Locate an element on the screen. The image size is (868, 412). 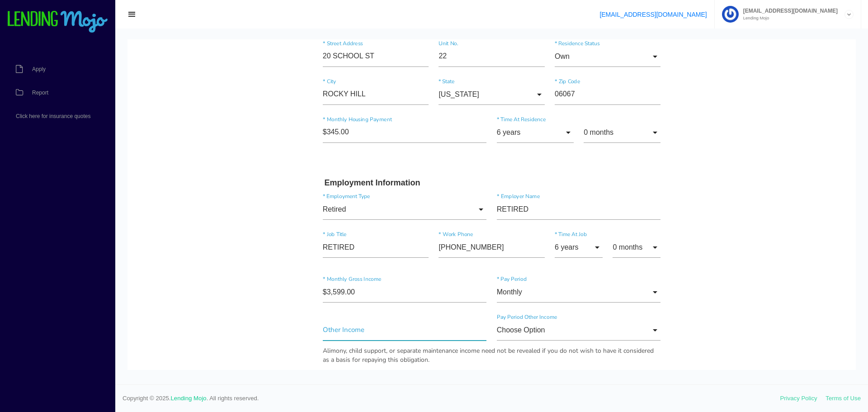
div: Alimony, child support, or separate maintenance income need not be revealed if you do not wish to... is located at coordinates (364, 316).